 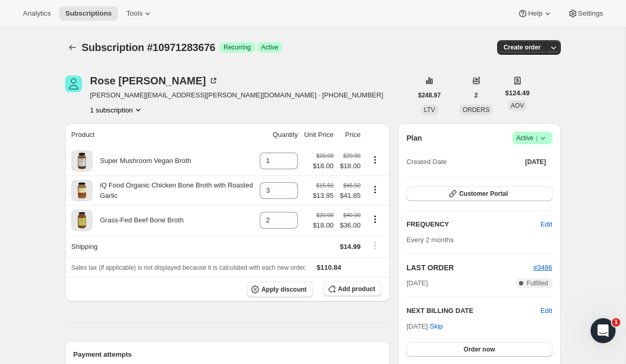 What do you see at coordinates (430, 240) in the screenshot?
I see `span: Every 2 months` at bounding box center [430, 240].